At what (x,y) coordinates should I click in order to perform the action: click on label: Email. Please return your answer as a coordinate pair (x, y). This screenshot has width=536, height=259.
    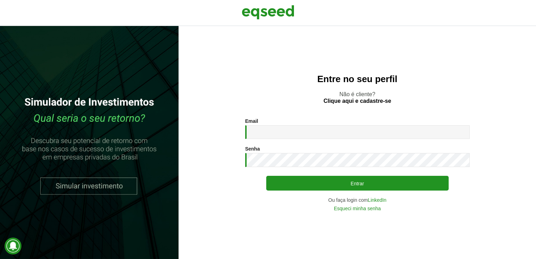
    Looking at the image, I should click on (251, 121).